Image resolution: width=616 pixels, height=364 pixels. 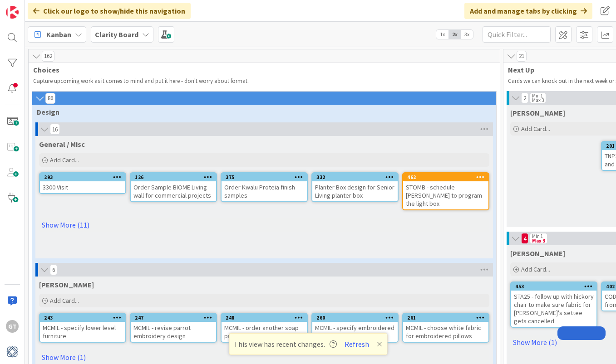 I want to click on div: MCMIL - order another soap pump for the bunk bath, so click(x=264, y=332).